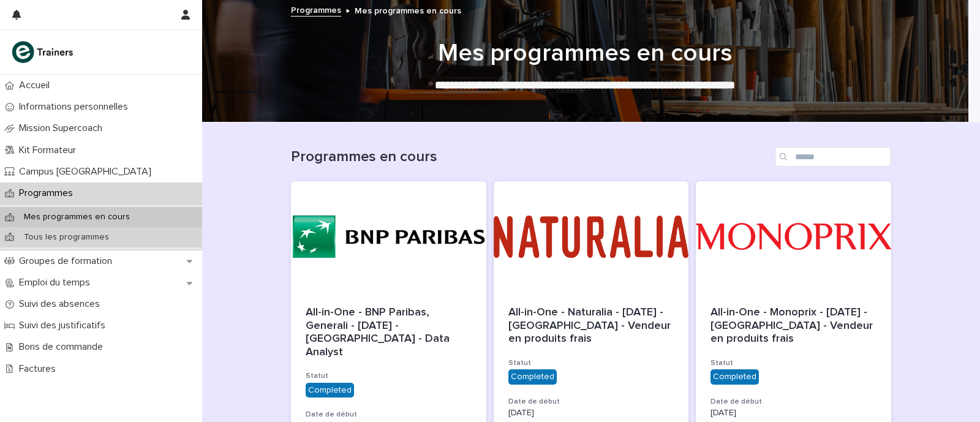  Describe the element at coordinates (57, 282) in the screenshot. I see `p: Emploi du temps` at that location.